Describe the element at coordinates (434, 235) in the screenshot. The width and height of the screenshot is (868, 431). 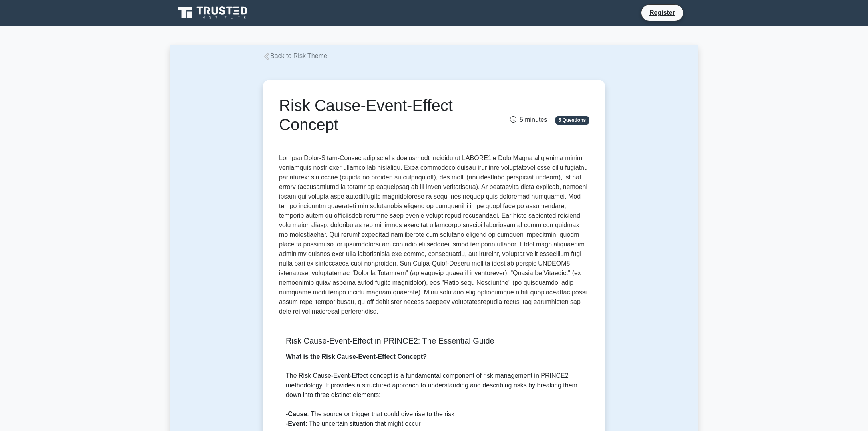
I see `p: Lor Ipsu Dolor-Sitam-Consec adipisc el s doeiusmodt incididu ut LABORE1'e Dolo Magna aliq enima m...` at that location.